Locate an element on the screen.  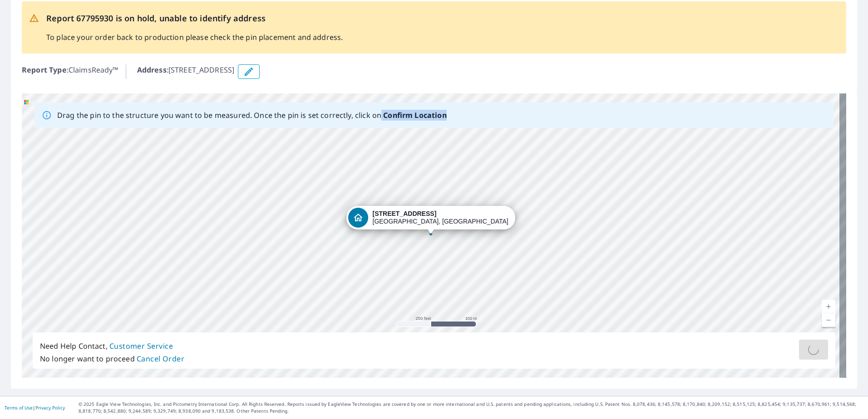
p: Need Help Contact, is located at coordinates (112, 346).